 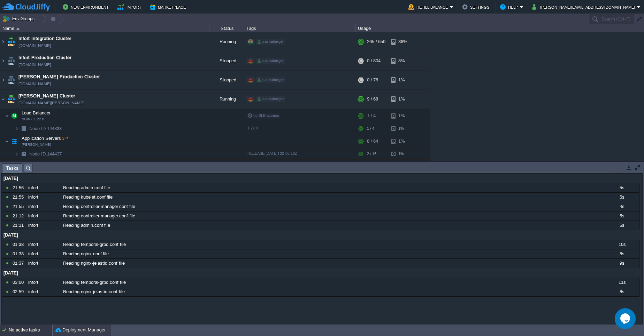 I want to click on button: New Environment, so click(x=87, y=7).